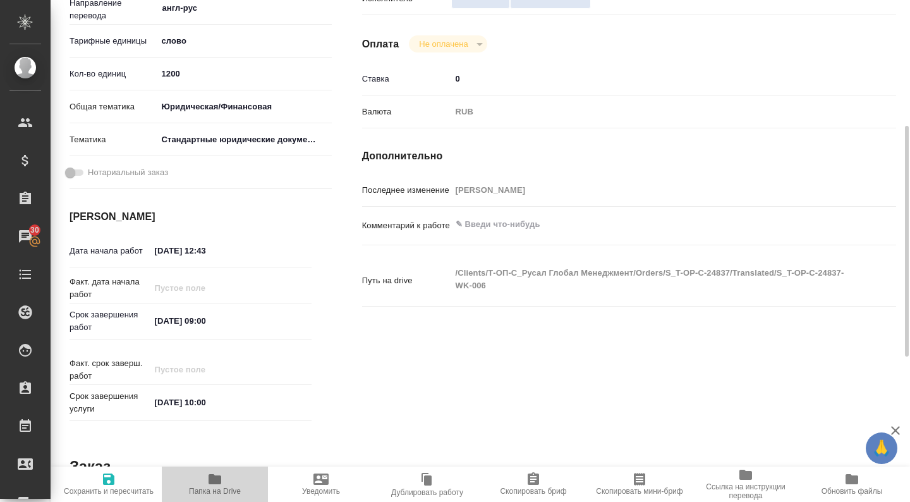 The width and height of the screenshot is (910, 502). I want to click on div: Не оплачена, so click(448, 44).